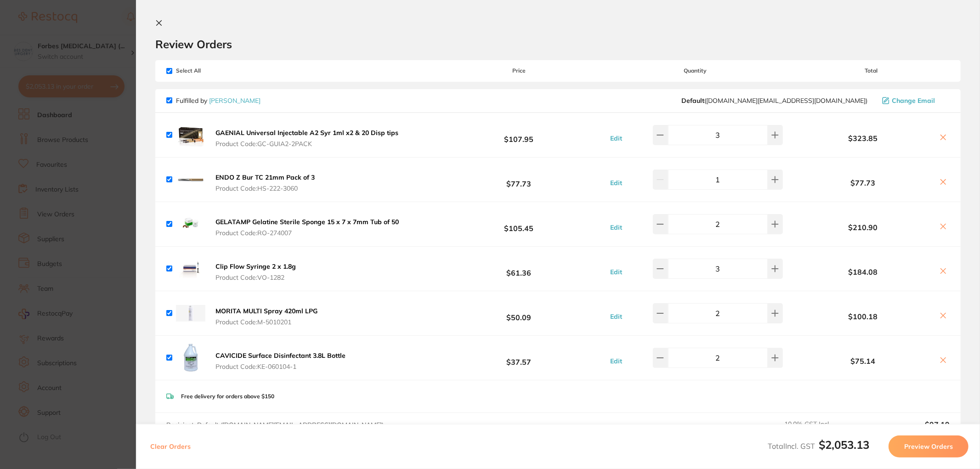 Image resolution: width=980 pixels, height=469 pixels. What do you see at coordinates (255, 266) in the screenshot?
I see `b: Clip Flow Syringe 2 x 1.8g` at bounding box center [255, 266].